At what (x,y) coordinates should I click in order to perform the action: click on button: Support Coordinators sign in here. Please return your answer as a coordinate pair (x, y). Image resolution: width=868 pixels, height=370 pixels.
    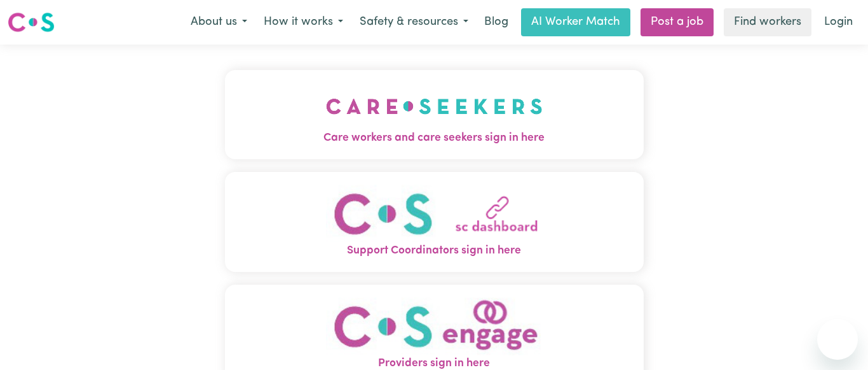
    Looking at the image, I should click on (434, 221).